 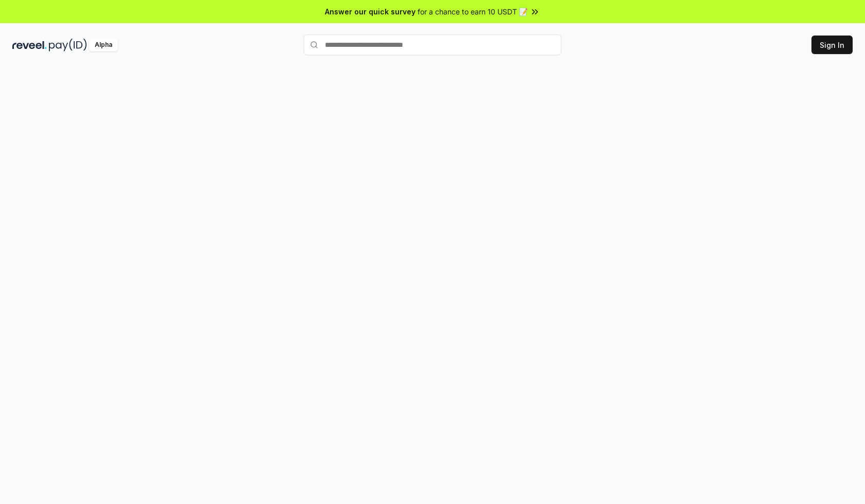 I want to click on span: for a chance to earn 10 USDT 📝, so click(x=473, y=11).